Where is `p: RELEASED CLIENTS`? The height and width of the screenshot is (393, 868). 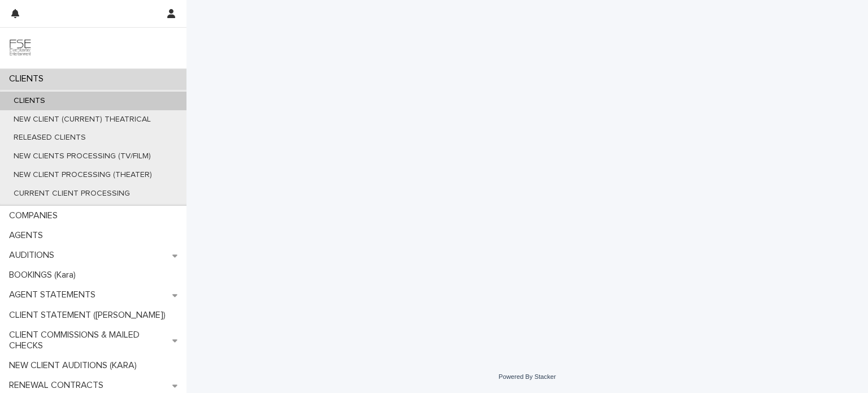 p: RELEASED CLIENTS is located at coordinates (50, 137).